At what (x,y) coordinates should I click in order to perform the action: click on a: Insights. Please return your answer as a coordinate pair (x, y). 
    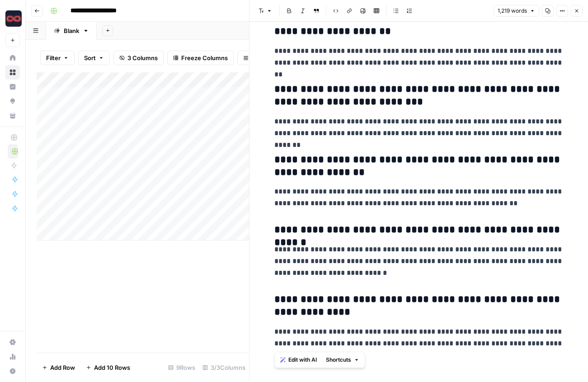
    Looking at the image, I should click on (13, 86).